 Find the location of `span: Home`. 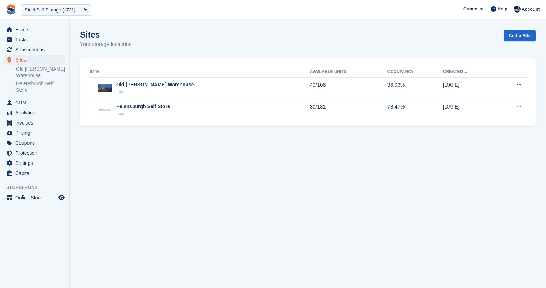

span: Home is located at coordinates (36, 30).